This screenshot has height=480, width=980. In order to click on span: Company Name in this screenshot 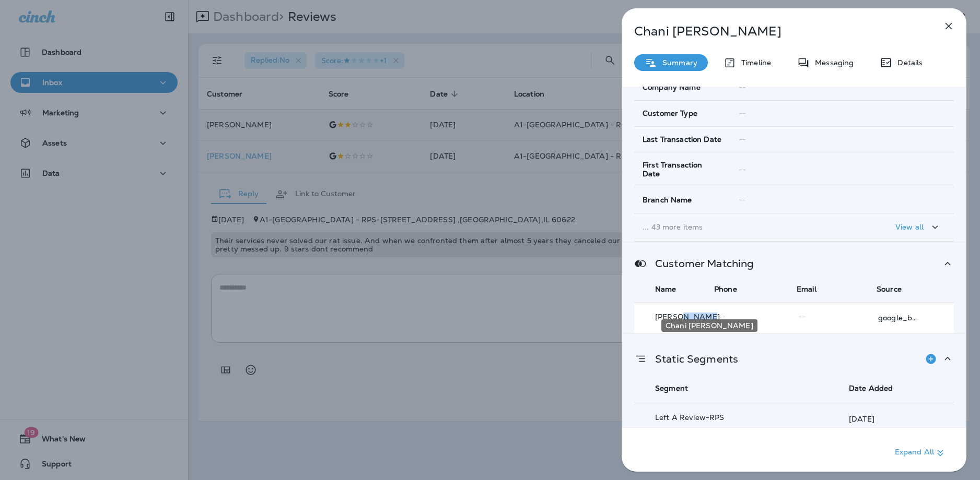, I will do `click(671, 87)`.